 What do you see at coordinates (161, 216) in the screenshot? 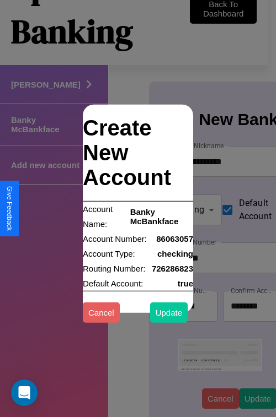
I see `h4: Banky McBankface` at bounding box center [161, 216].